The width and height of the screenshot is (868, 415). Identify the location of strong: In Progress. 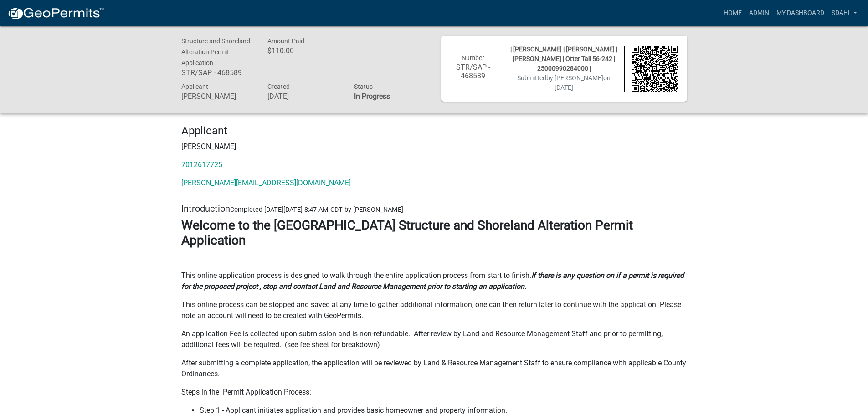
(372, 96).